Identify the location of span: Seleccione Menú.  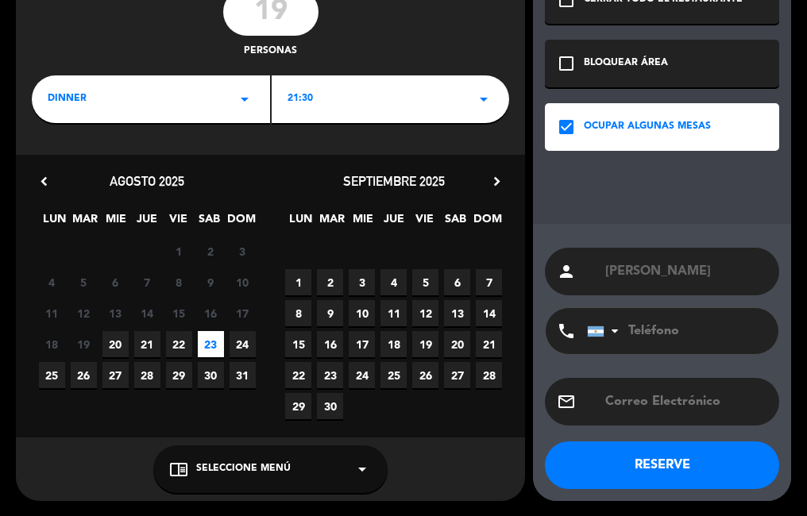
(243, 469).